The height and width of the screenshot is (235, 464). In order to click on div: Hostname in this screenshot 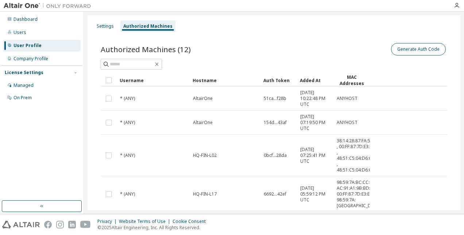, I will do `click(225, 80)`.